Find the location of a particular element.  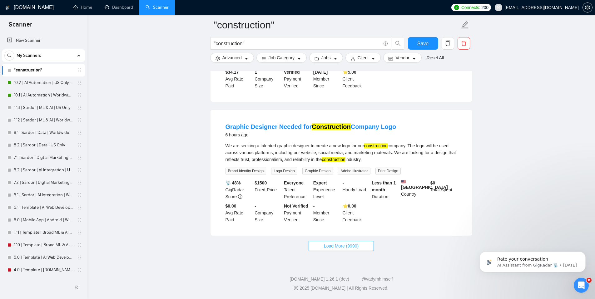

button: Load More (9990) is located at coordinates (341, 246).